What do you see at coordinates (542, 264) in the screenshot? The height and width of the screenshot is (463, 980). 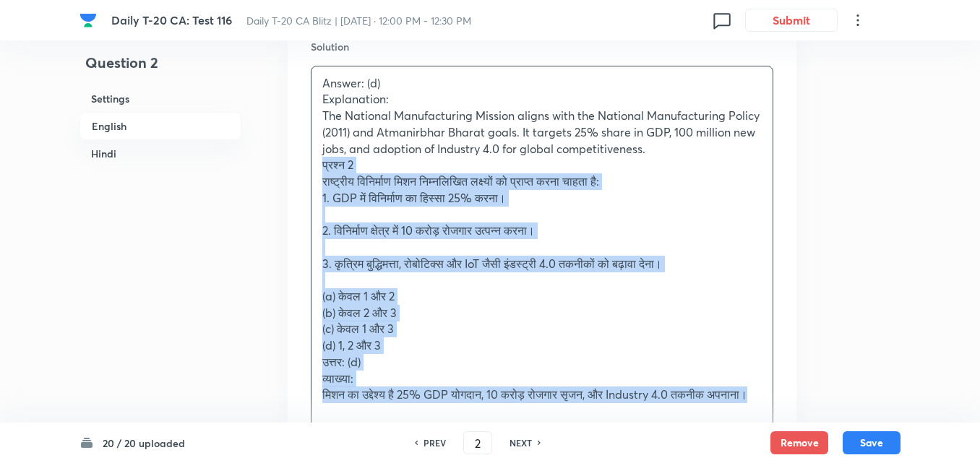 I see `p: 3. कृत्रिम बुद्धिमत्ता, रोबोटिक्स और IoT जैसी इंडस्ट्री 4.0 तकनीकों को बढ़ावा देना।` at bounding box center [542, 264].